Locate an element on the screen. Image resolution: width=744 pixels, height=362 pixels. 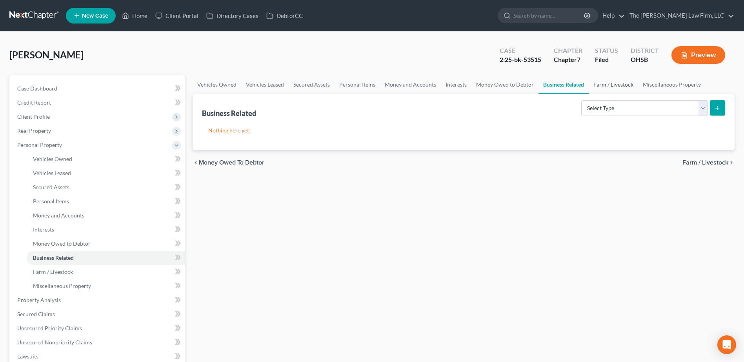
span: Lawsuits is located at coordinates (28, 357).